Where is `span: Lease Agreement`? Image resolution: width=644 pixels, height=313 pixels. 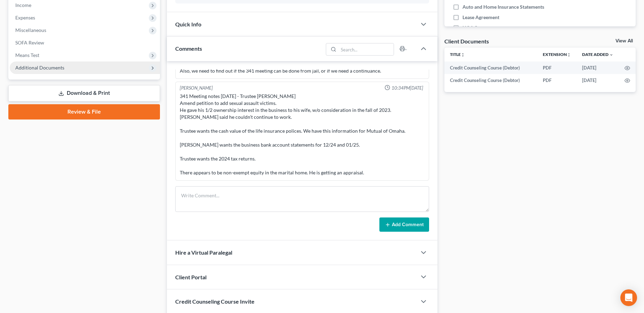 span: Lease Agreement is located at coordinates (481, 18).